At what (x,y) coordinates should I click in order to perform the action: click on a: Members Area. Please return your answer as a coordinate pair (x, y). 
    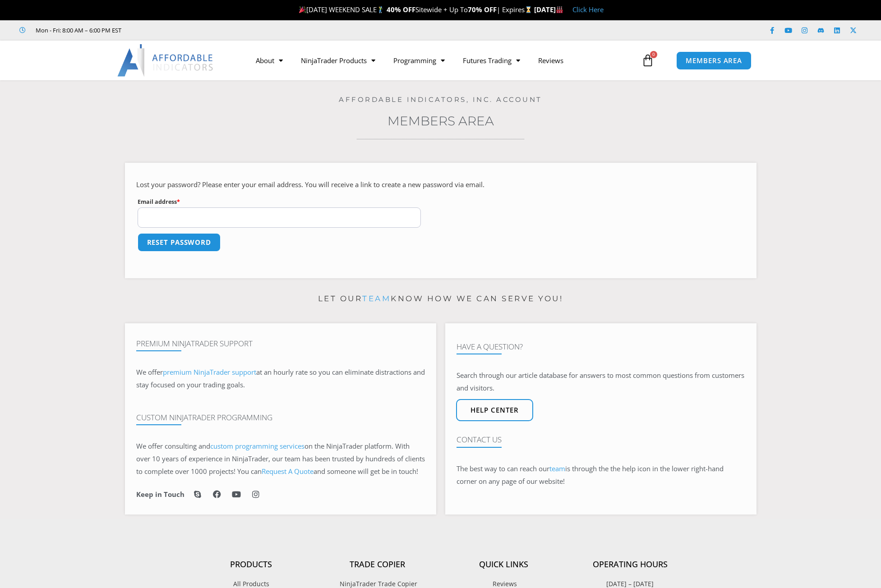
    Looking at the image, I should click on (441, 121).